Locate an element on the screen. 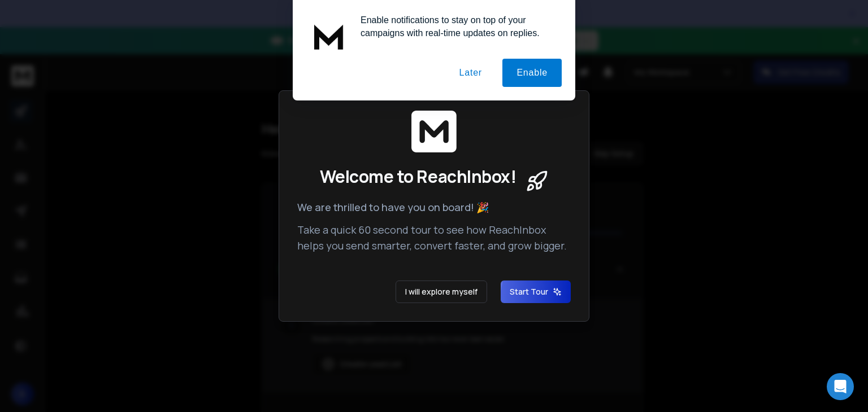  button: I will explore myself is located at coordinates (441, 292).